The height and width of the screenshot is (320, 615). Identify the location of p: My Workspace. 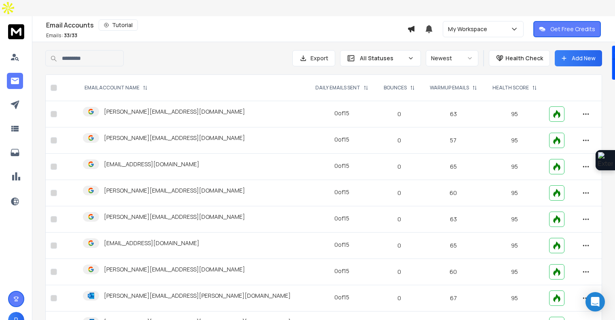
(469, 29).